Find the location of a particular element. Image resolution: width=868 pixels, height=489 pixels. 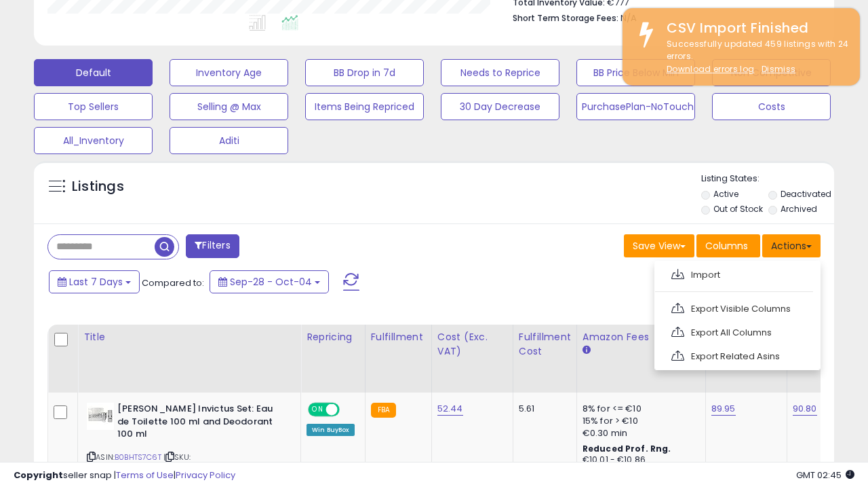

a: Export Visible Columns is located at coordinates (736, 308).